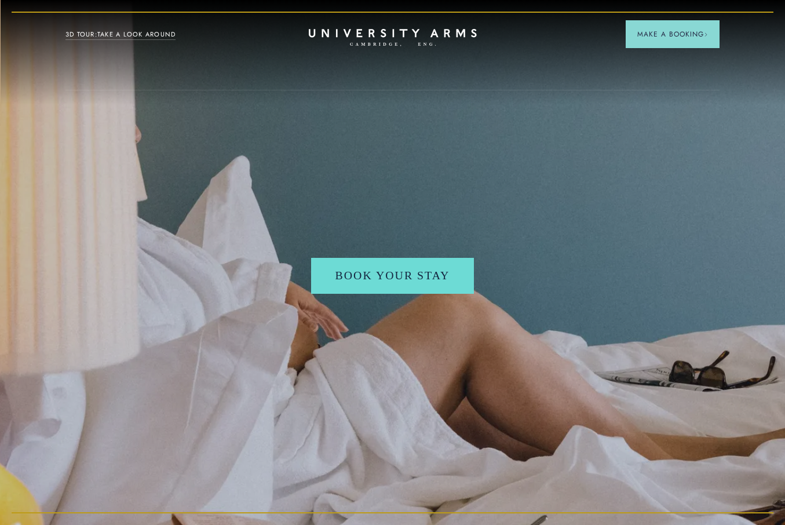  What do you see at coordinates (393, 276) in the screenshot?
I see `a: Book your stay` at bounding box center [393, 276].